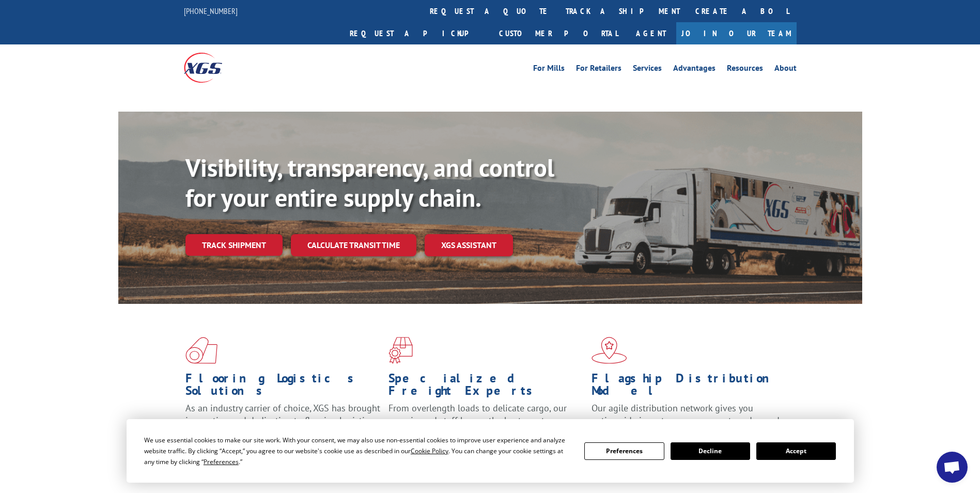 The image size is (980, 493). Describe the element at coordinates (400, 350) in the screenshot. I see `img: xgs-icon-focused-on-flooring-red` at that location.